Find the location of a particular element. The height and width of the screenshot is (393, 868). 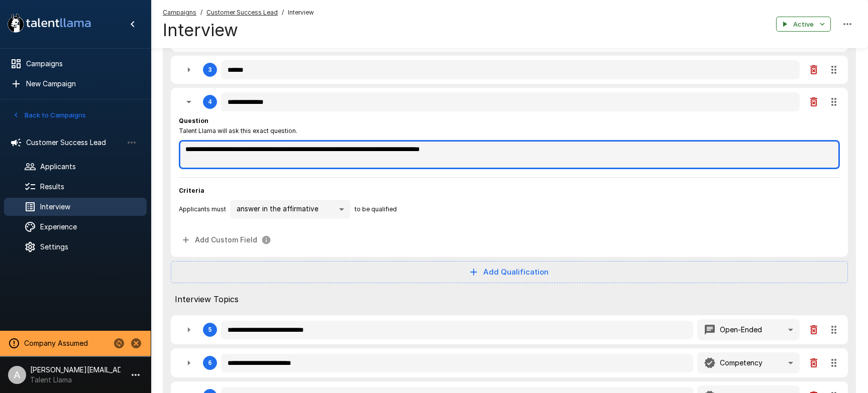

u: Campaigns is located at coordinates (179, 12).